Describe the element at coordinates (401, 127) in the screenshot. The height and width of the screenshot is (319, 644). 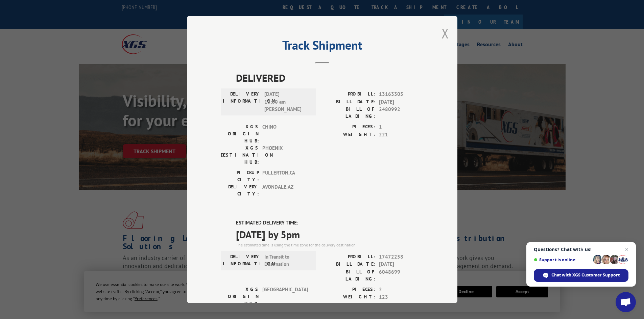
I see `span: 1` at that location.